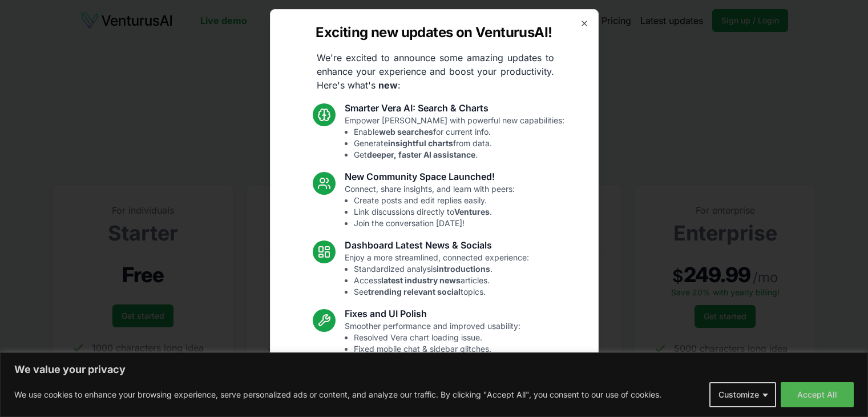 The height and width of the screenshot is (417, 868). I want to click on li: Generate from data., so click(459, 143).